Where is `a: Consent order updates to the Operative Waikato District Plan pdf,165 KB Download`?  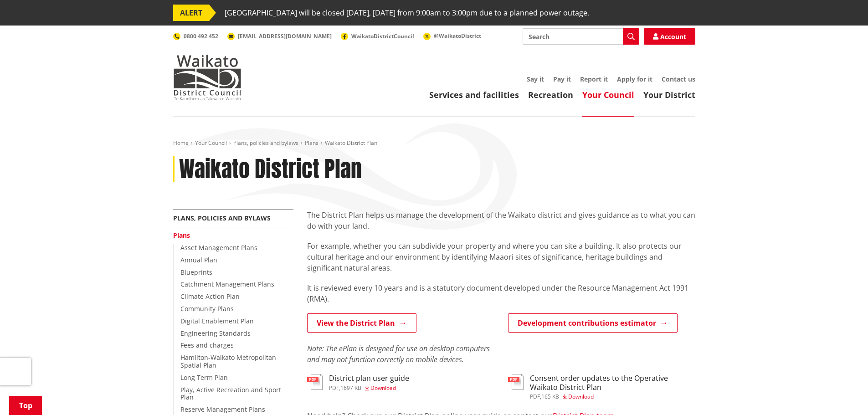
a: Consent order updates to the Operative Waikato District Plan pdf,165 KB Download is located at coordinates (601, 386).